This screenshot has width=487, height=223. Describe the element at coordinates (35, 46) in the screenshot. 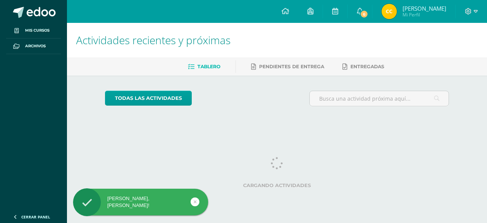

I see `span: Archivos` at that location.